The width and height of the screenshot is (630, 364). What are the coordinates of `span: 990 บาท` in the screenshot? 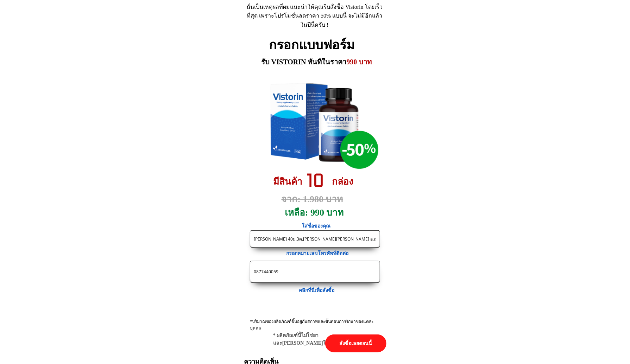 It's located at (359, 62).